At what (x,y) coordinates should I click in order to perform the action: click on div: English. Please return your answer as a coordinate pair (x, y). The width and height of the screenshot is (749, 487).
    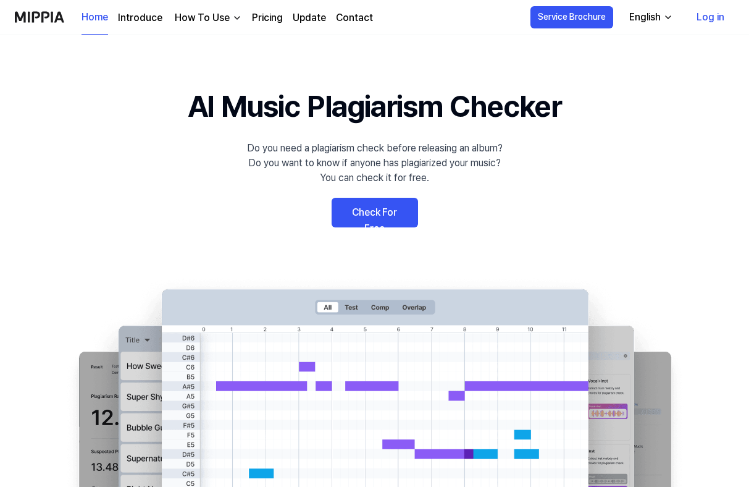
    Looking at the image, I should click on (645, 17).